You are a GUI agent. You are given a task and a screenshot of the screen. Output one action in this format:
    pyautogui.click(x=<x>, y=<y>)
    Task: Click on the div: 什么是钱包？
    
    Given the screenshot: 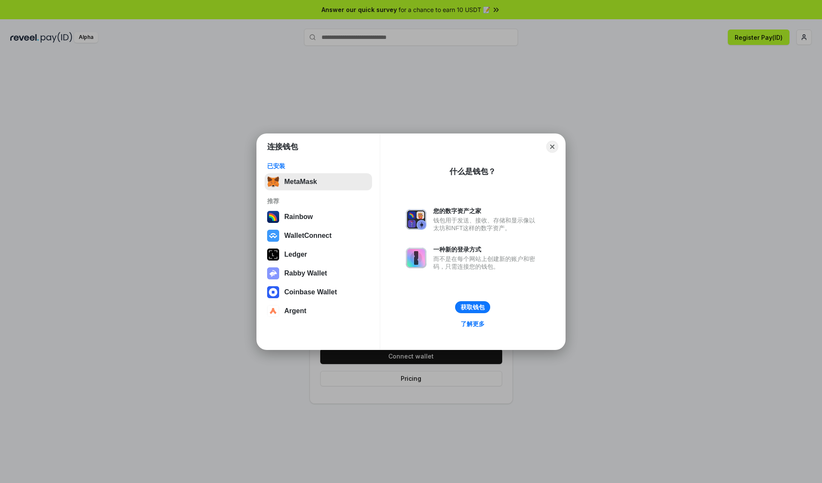 What is the action you would take?
    pyautogui.click(x=473, y=172)
    